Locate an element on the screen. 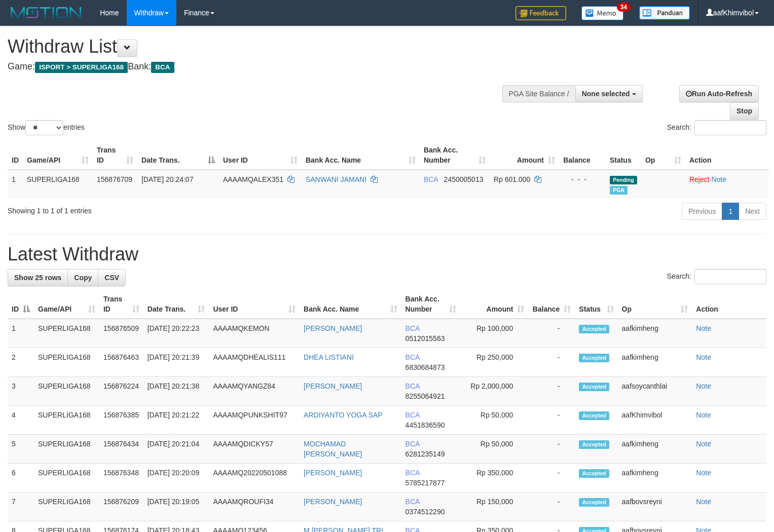  td: AAAAMQPUNKSHIT97 is located at coordinates (254, 420).